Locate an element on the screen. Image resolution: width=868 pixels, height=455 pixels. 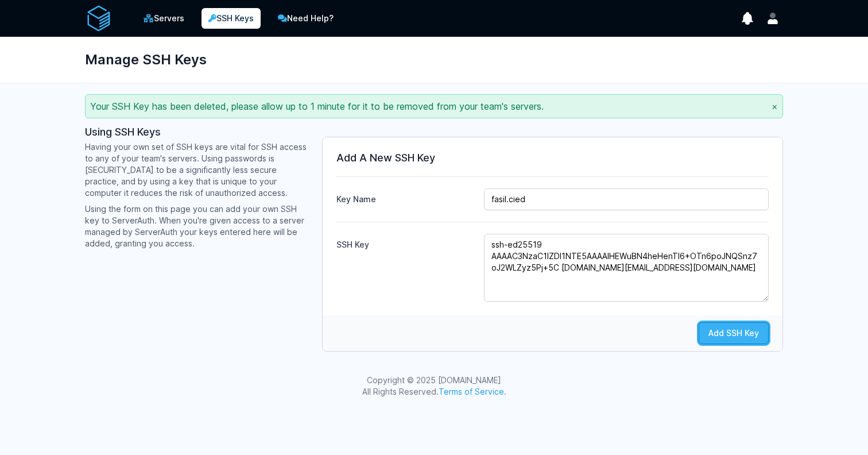
label: Key Name is located at coordinates (405, 197).